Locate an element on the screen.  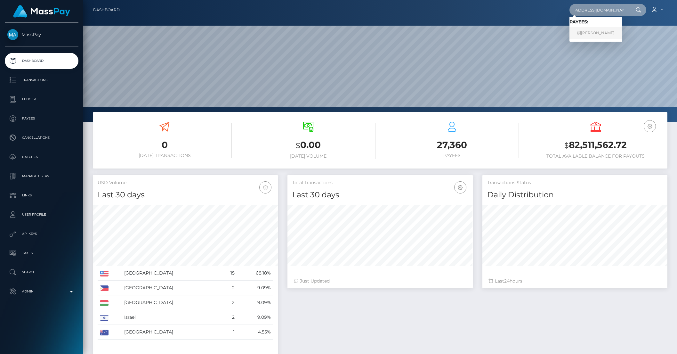
p: Cancellations is located at coordinates (42, 138).